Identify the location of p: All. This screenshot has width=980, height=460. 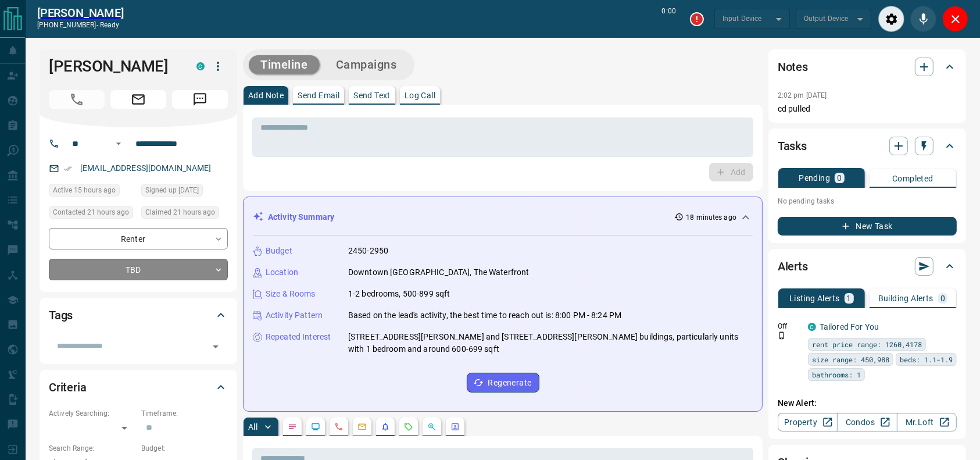
(253, 427).